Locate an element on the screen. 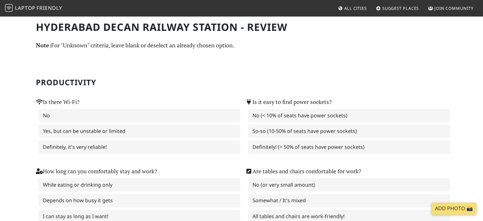  label: Is there Wi-Fi? is located at coordinates (58, 102).